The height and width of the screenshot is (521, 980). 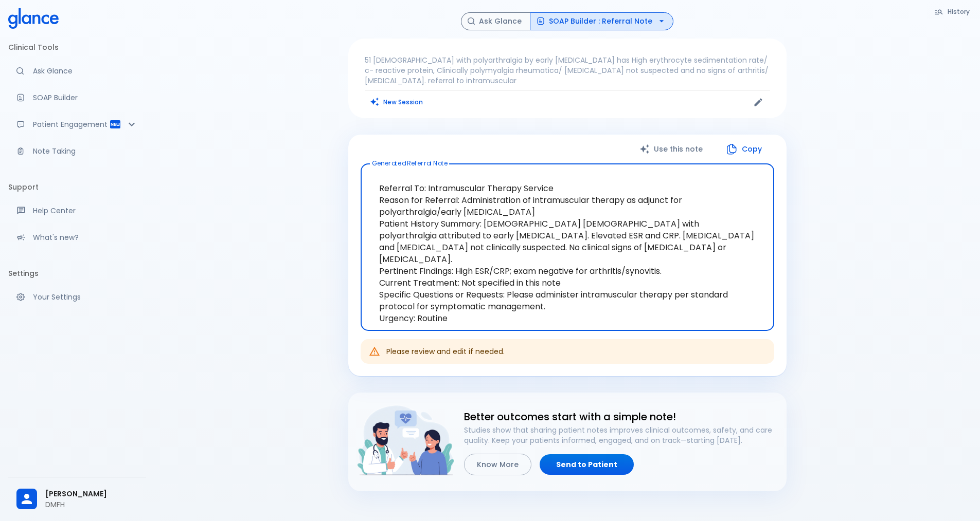 What do you see at coordinates (495, 21) in the screenshot?
I see `button: Ask Glance` at bounding box center [495, 21].